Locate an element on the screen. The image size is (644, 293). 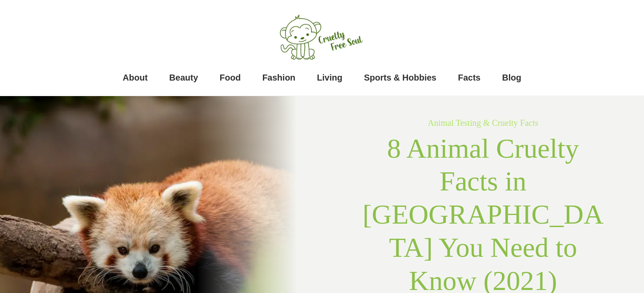
a: Food is located at coordinates (230, 78).